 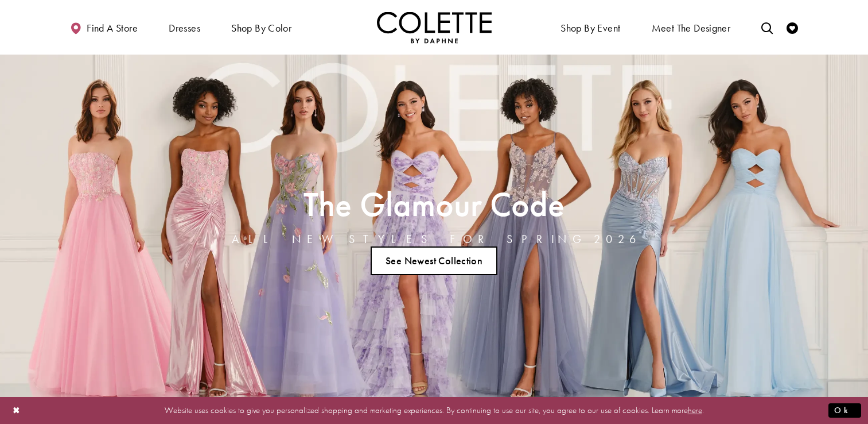 What do you see at coordinates (16, 410) in the screenshot?
I see `button: Close Dialog` at bounding box center [16, 410].